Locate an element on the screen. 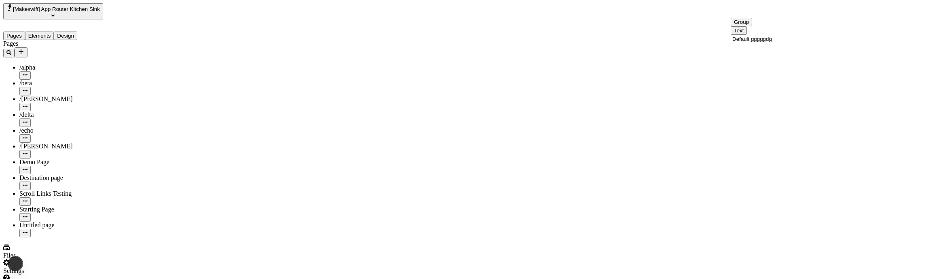 Image resolution: width=926 pixels, height=279 pixels. div: Settings is located at coordinates (59, 271).